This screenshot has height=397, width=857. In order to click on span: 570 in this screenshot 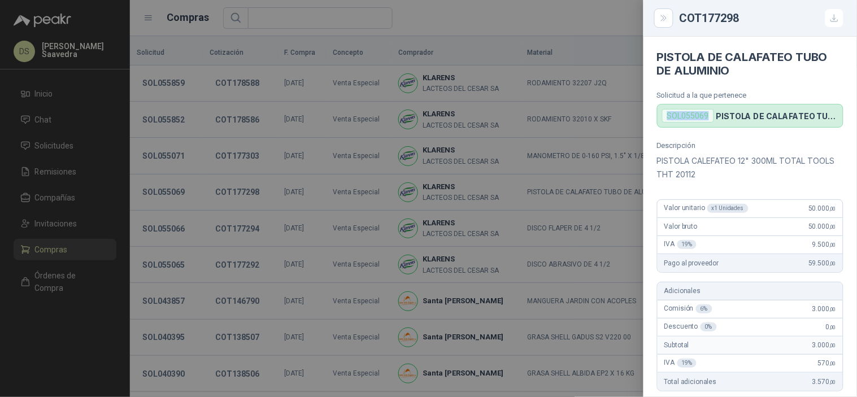, I will do `click(827, 363)`.